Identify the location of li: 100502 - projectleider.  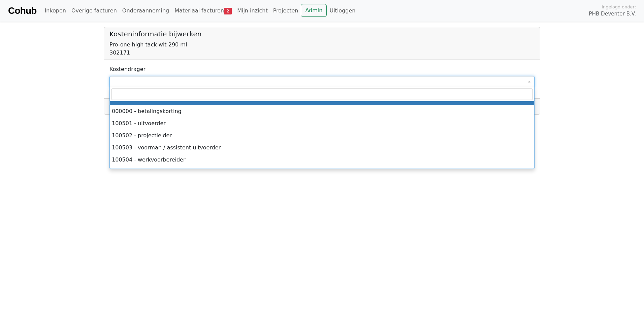
(322, 136).